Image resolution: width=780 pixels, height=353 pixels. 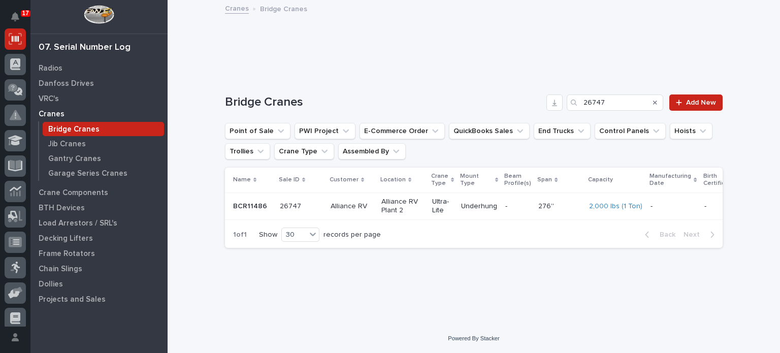 What do you see at coordinates (393, 180) in the screenshot?
I see `p: Location` at bounding box center [393, 180].